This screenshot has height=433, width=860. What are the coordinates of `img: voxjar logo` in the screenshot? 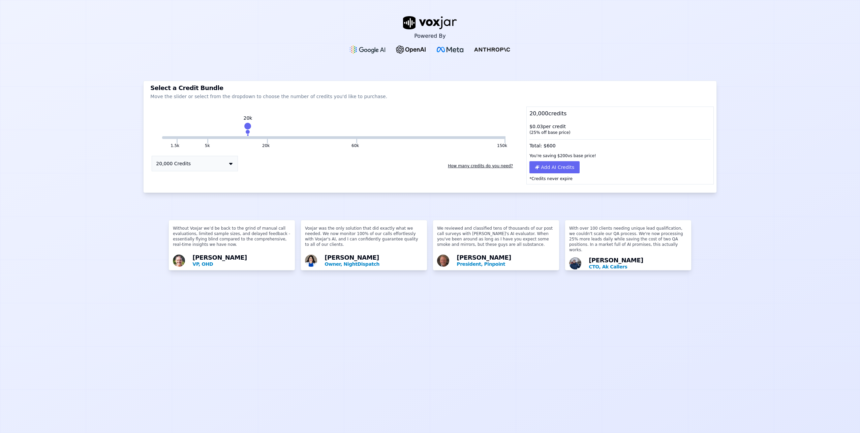 It's located at (430, 23).